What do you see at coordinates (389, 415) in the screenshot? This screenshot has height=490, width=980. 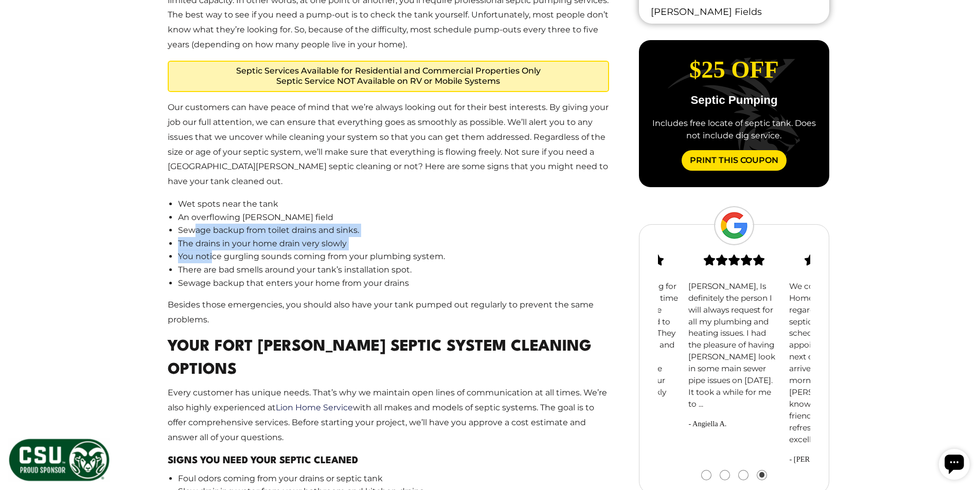 I see `p: Every customer has unique needs. That’s why we maintain open lines of communication at all times....` at bounding box center [389, 415].